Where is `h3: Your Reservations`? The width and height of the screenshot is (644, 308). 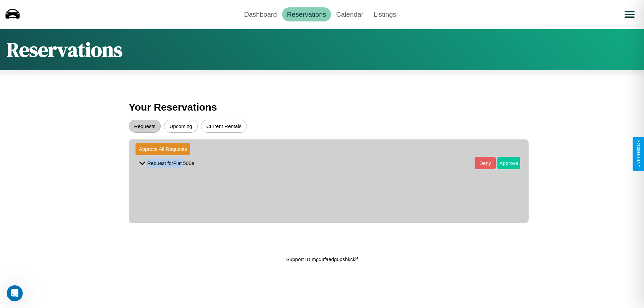 h3: Your Reservations is located at coordinates (322, 107).